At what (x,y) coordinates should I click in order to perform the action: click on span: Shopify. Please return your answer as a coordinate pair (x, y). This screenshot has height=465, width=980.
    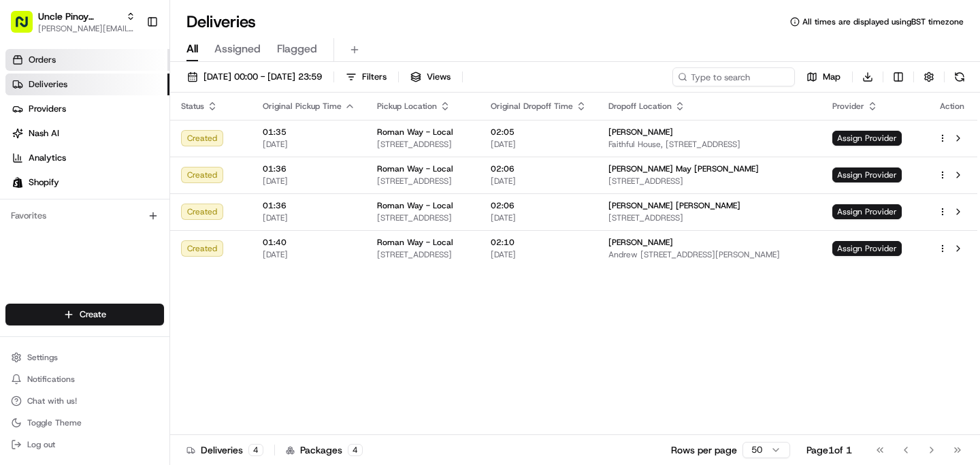
    Looking at the image, I should click on (44, 182).